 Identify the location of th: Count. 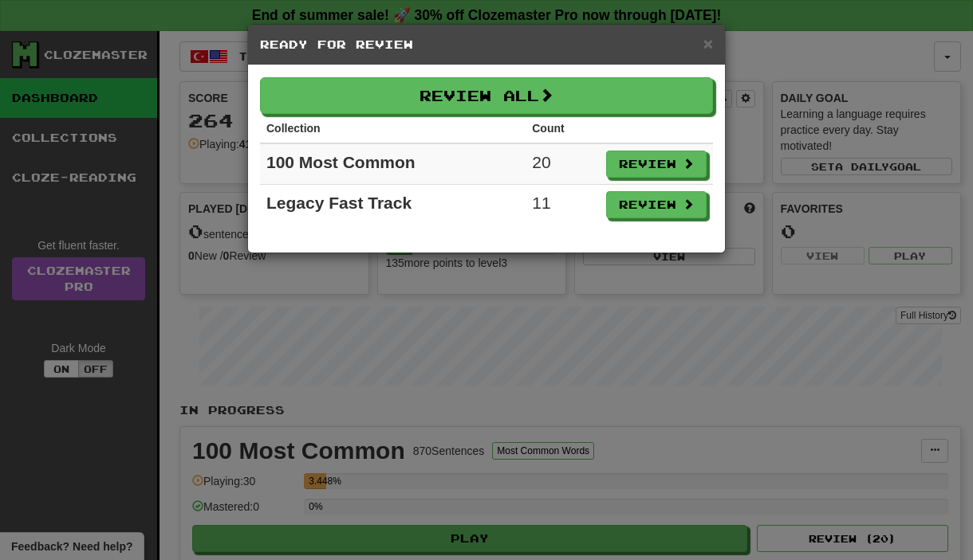
(562, 128).